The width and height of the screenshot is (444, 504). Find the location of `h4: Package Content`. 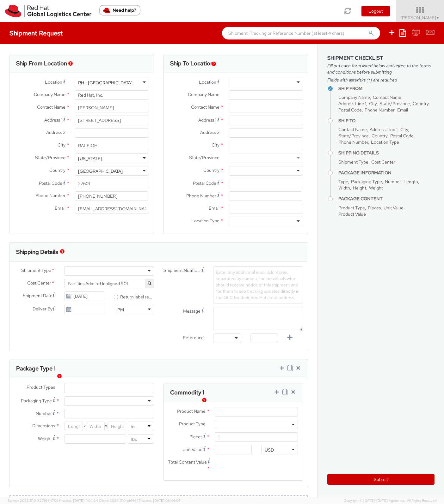

h4: Package Content is located at coordinates (387, 198).